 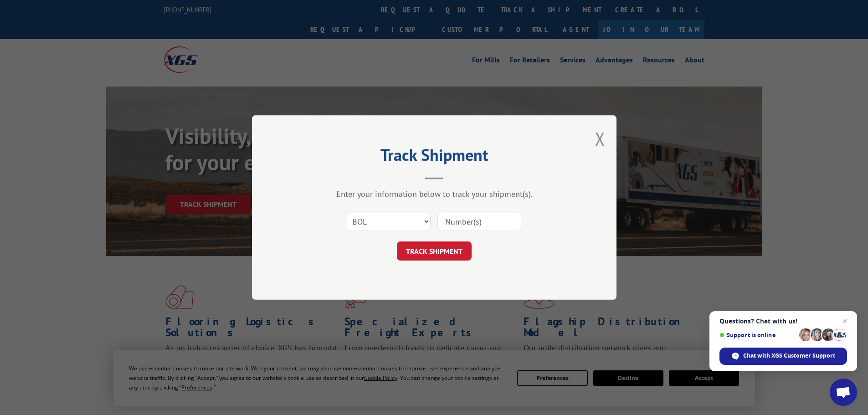 What do you see at coordinates (479, 221) in the screenshot?
I see `input: Number(s)` at bounding box center [479, 221].